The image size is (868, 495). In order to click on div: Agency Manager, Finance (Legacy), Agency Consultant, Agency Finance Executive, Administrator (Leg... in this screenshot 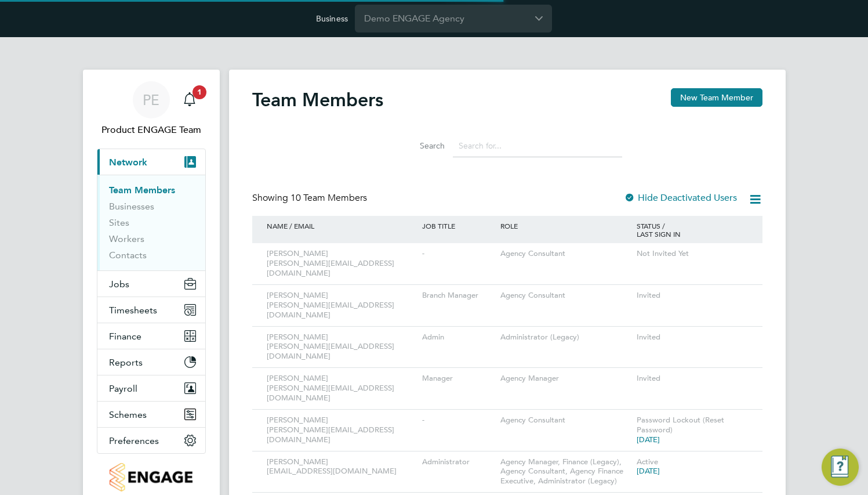, I will do `click(565, 472)`.